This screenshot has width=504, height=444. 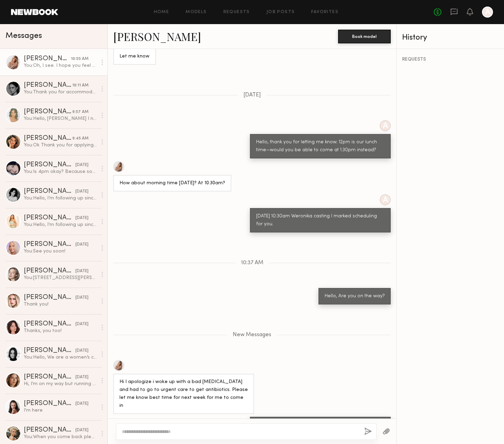 I want to click on a: Home, so click(x=161, y=12).